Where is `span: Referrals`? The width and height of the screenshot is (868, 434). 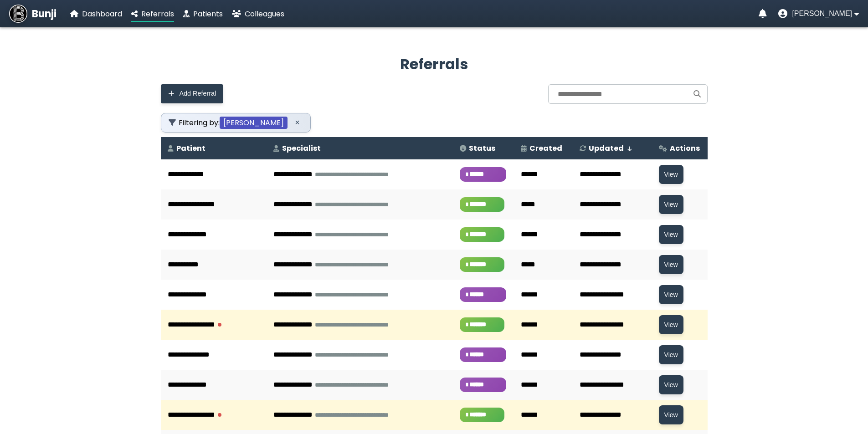 span: Referrals is located at coordinates (157, 13).